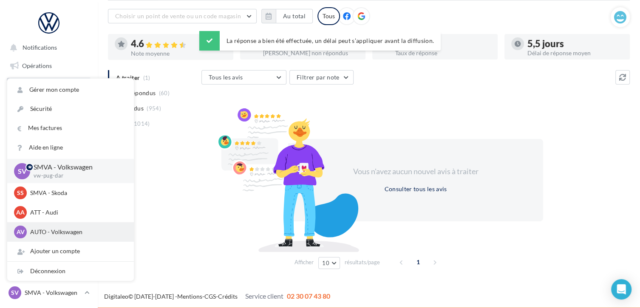 Image resolution: width=640 pixels, height=308 pixels. What do you see at coordinates (20, 212) in the screenshot?
I see `span: AA` at bounding box center [20, 212].